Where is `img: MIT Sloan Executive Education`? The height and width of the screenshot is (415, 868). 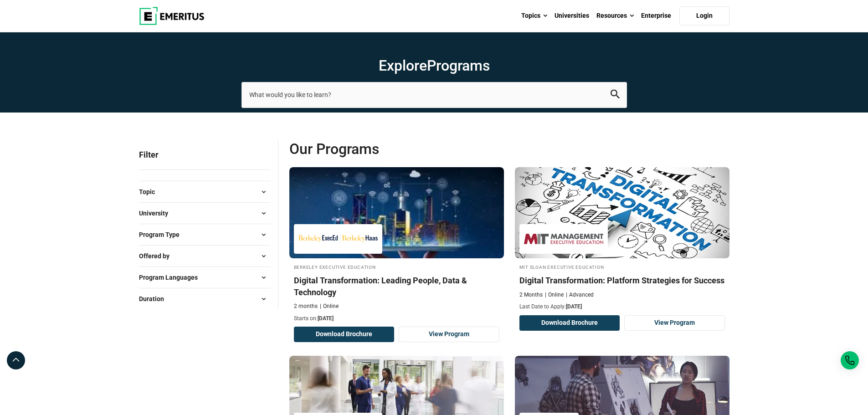 img: MIT Sloan Executive Education is located at coordinates (564, 239).